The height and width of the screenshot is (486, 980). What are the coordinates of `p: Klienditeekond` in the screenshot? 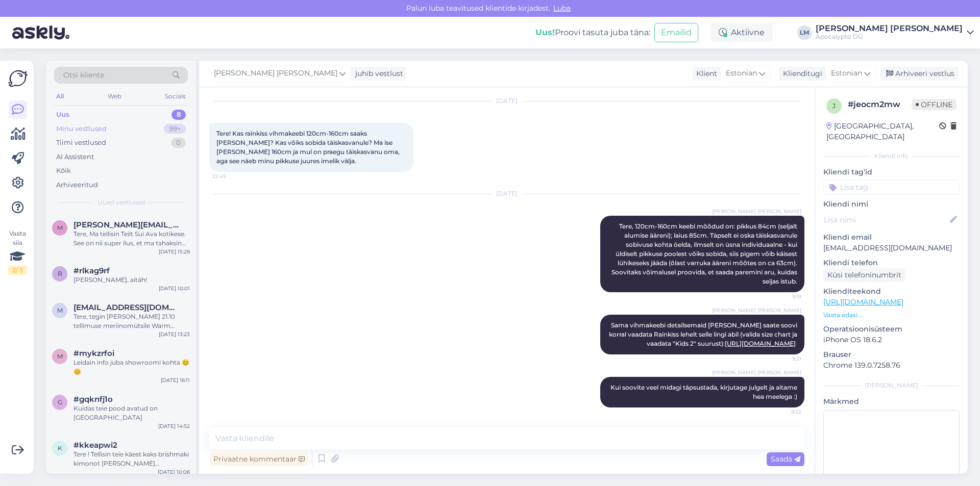 It's located at (891, 291).